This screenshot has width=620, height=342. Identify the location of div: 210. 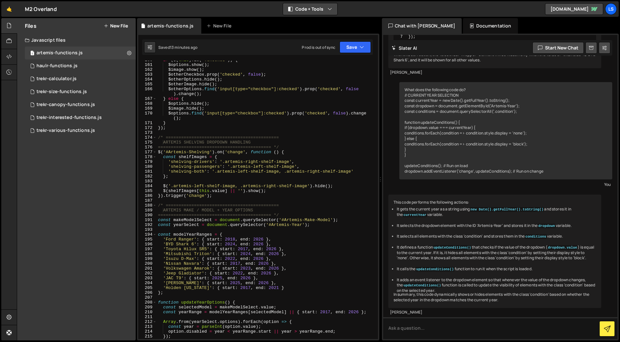
(147, 312).